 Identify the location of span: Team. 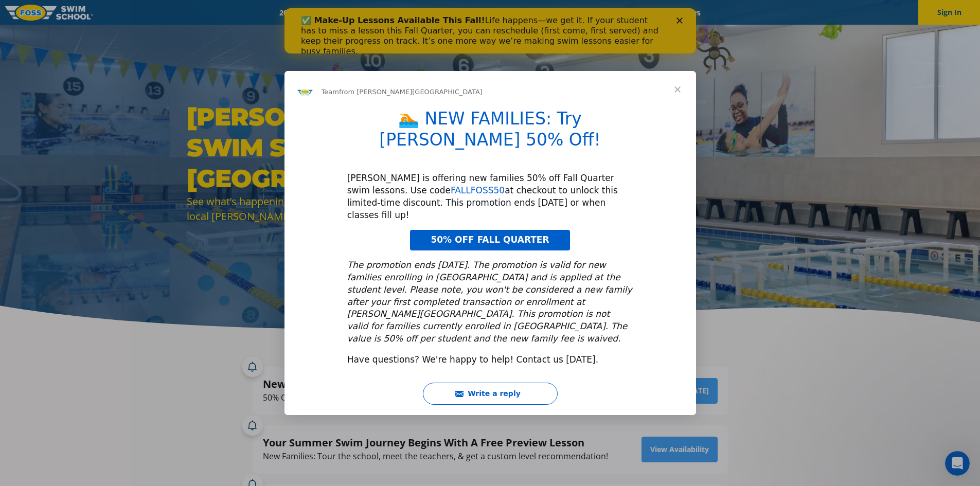
(330, 92).